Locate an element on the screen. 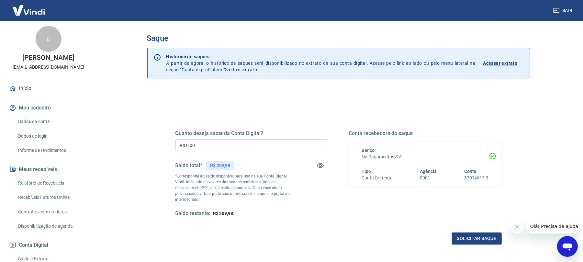  p: A partir de agora, o histórico de saques será disponibilizado no extrato da sua conta digital. Ac... is located at coordinates (321, 63).